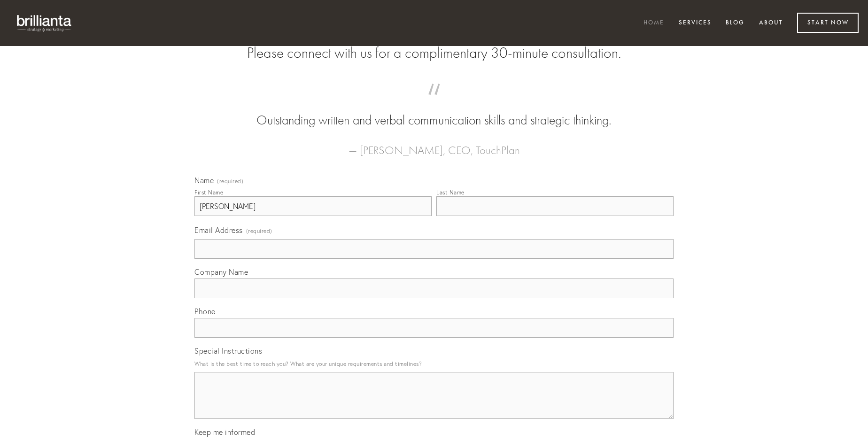 The image size is (868, 441). Describe the element at coordinates (695, 23) in the screenshot. I see `a: Services` at that location.